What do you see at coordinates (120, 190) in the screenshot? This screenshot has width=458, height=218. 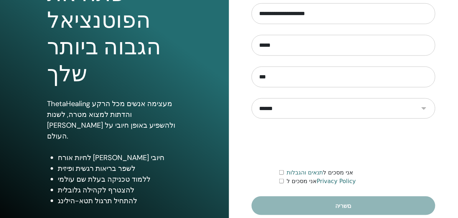 I see `li: להצטרף לקהילה גלובלית` at bounding box center [120, 190].